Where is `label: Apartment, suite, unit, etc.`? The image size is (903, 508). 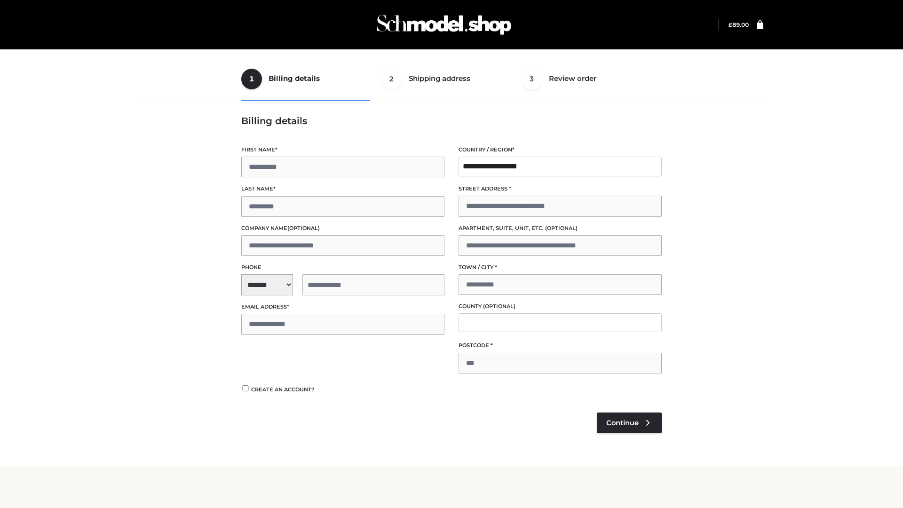
label: Apartment, suite, unit, etc. is located at coordinates (560, 228).